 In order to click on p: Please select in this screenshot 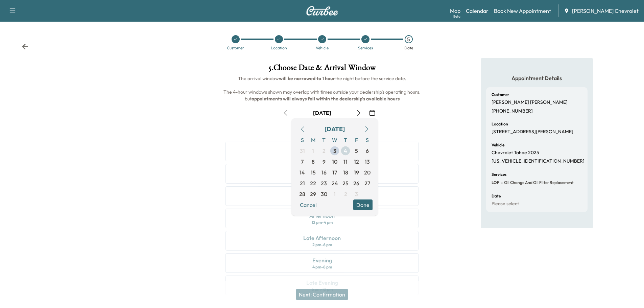, I will do `click(505, 204)`.